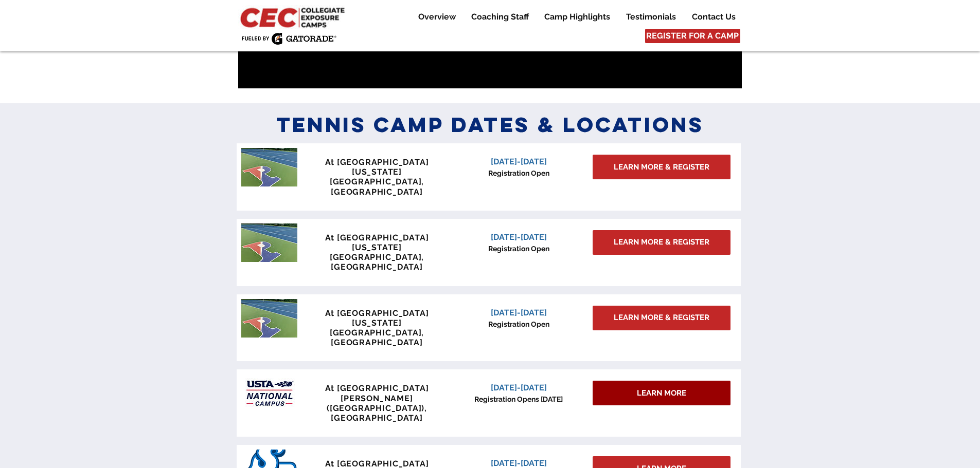  I want to click on p: Overview, so click(437, 17).